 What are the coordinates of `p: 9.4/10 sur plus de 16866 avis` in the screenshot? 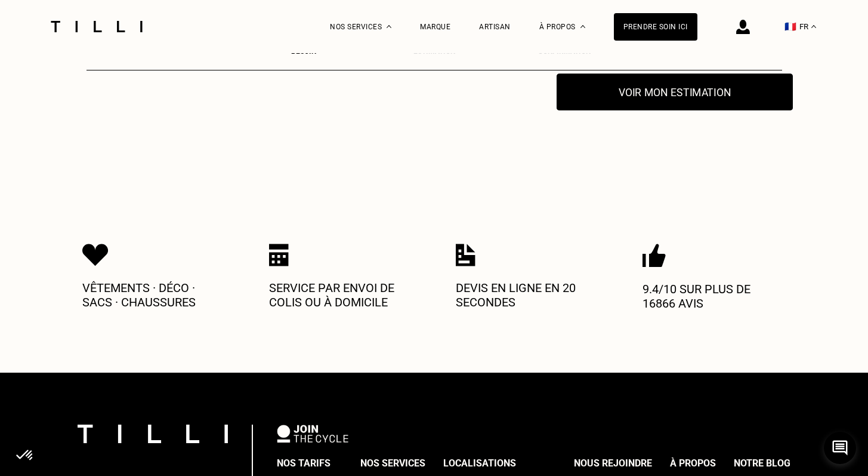 It's located at (714, 297).